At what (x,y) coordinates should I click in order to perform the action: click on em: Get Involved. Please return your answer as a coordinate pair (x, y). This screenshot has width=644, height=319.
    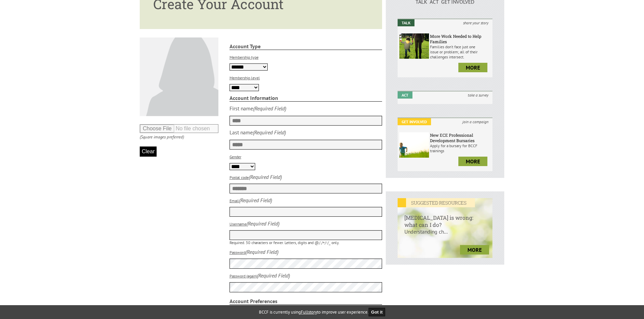
    Looking at the image, I should click on (414, 122).